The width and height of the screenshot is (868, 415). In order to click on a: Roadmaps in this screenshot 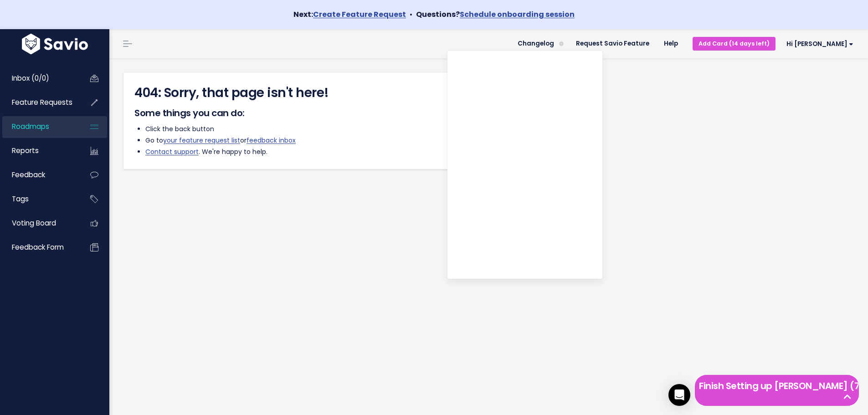, I will do `click(38, 127)`.